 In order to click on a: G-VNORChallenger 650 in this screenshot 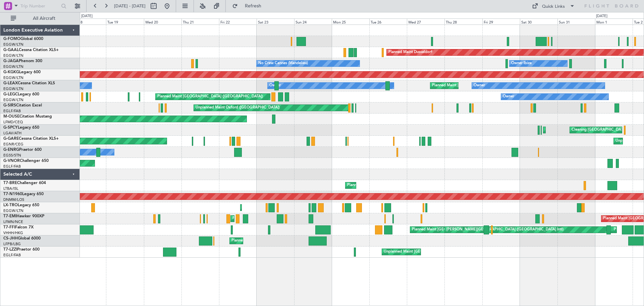, I will do `click(26, 161)`.